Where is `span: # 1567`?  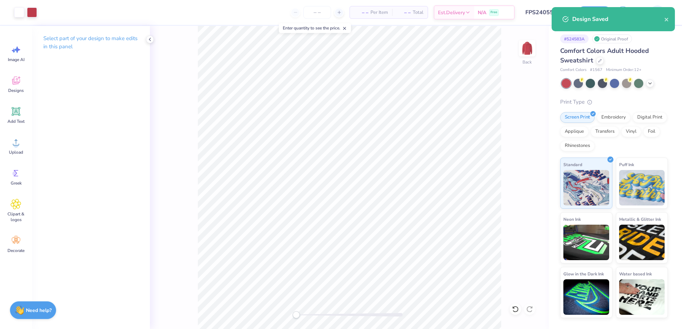
span: # 1567 is located at coordinates (596, 70).